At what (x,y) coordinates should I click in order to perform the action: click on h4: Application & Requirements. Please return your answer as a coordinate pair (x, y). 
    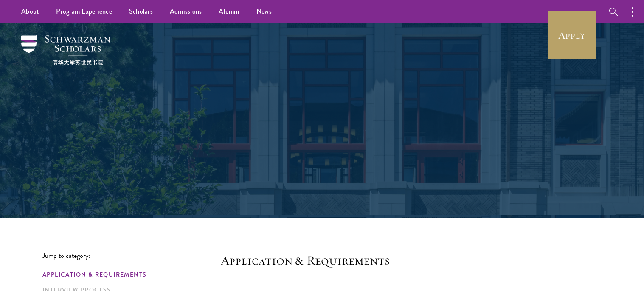
    Looking at the image, I should click on (393, 261).